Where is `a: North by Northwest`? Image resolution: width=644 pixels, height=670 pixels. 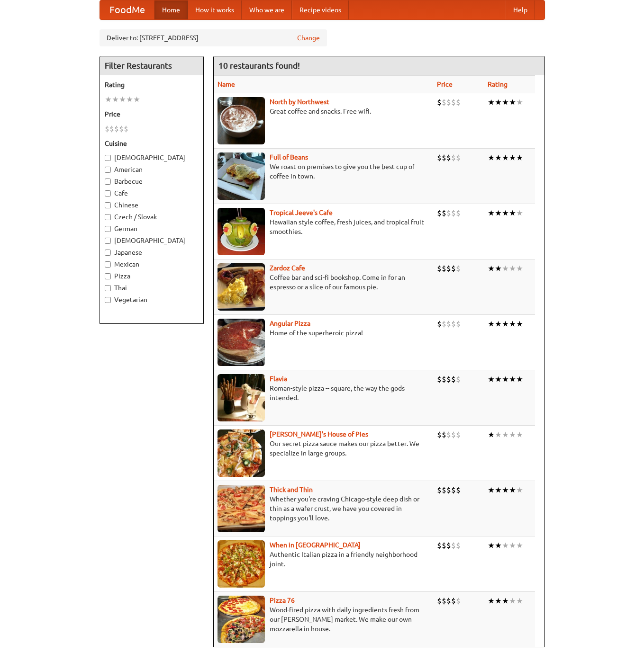
a: North by Northwest is located at coordinates (300, 102).